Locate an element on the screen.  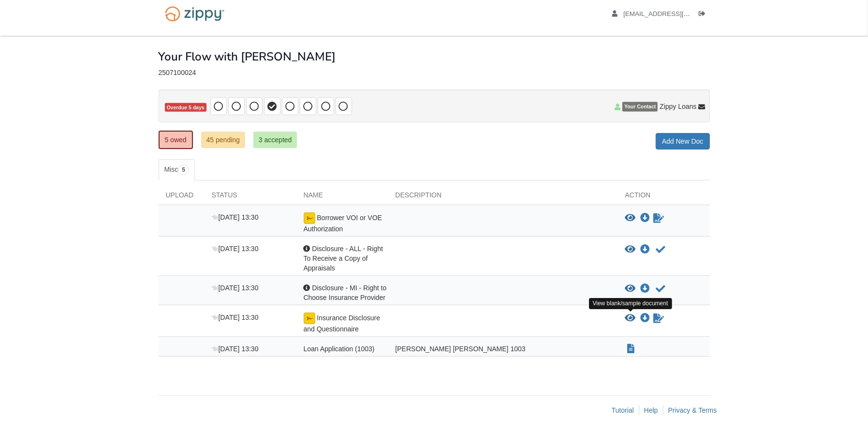
span: ronsandel05@gmail.com is located at coordinates (678, 14).